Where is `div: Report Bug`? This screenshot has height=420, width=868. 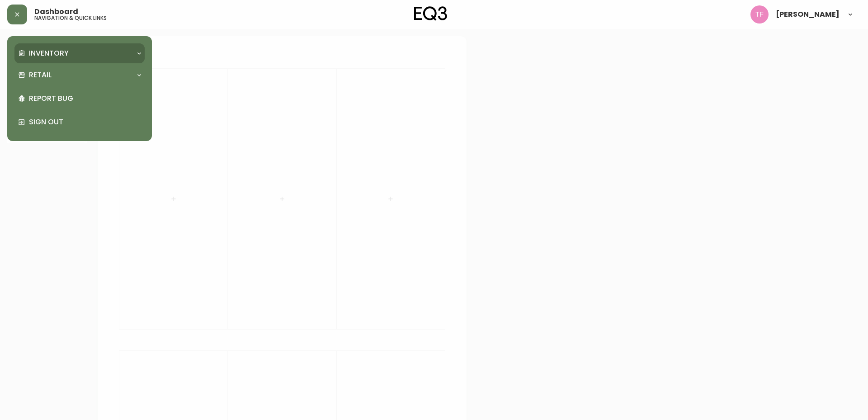 div: Report Bug is located at coordinates (80, 99).